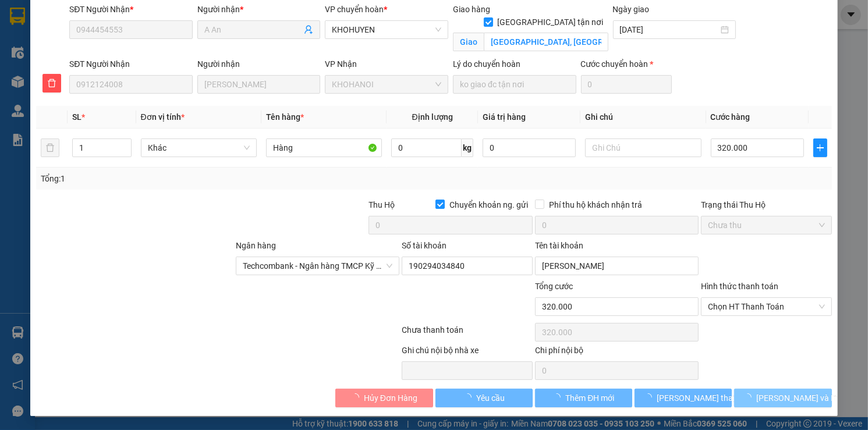  I want to click on span: KHOHANOI, so click(387, 84).